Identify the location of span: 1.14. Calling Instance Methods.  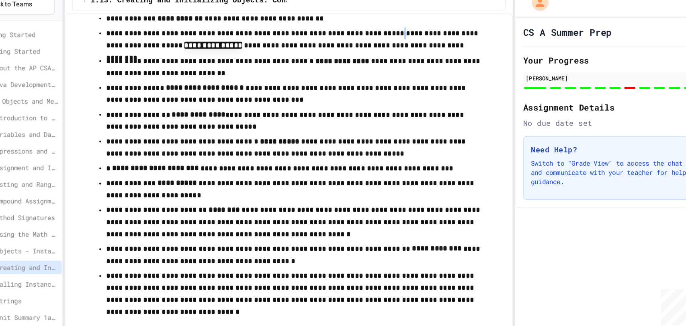
(61, 257).